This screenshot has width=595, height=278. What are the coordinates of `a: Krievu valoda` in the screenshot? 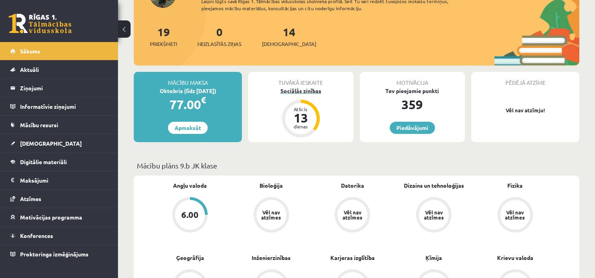 It's located at (515, 258).